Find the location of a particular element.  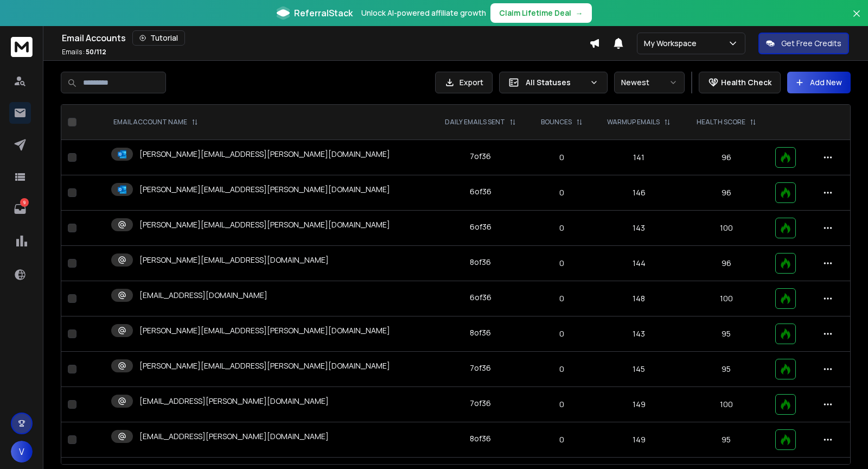

td: 146 is located at coordinates (639, 193).